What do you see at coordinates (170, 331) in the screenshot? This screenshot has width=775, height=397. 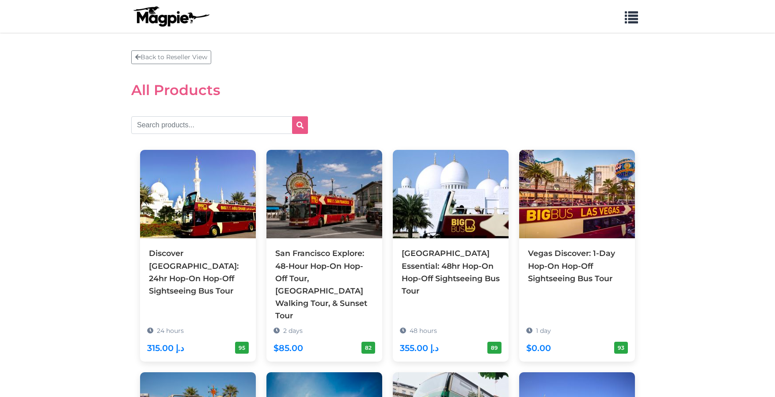 I see `span: 24 hours` at bounding box center [170, 331].